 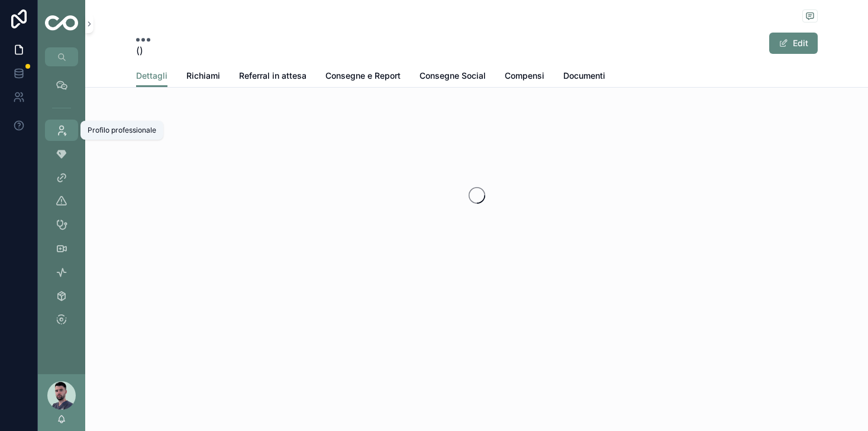 What do you see at coordinates (794, 43) in the screenshot?
I see `button: Edit` at bounding box center [794, 43].